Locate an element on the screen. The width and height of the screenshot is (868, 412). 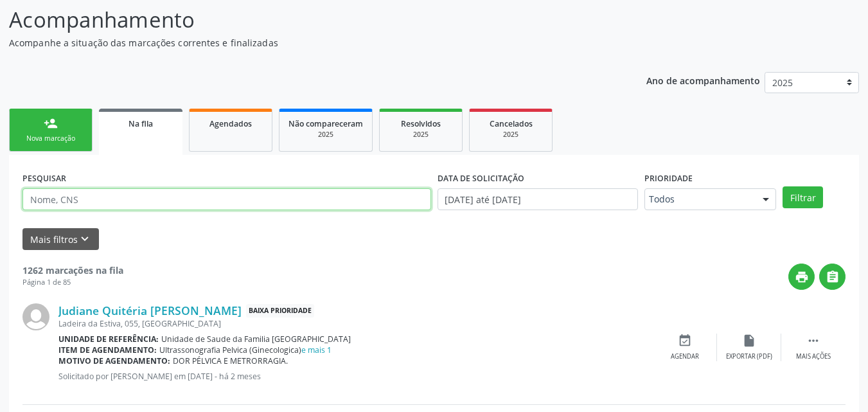
span: Todos is located at coordinates (699, 199).